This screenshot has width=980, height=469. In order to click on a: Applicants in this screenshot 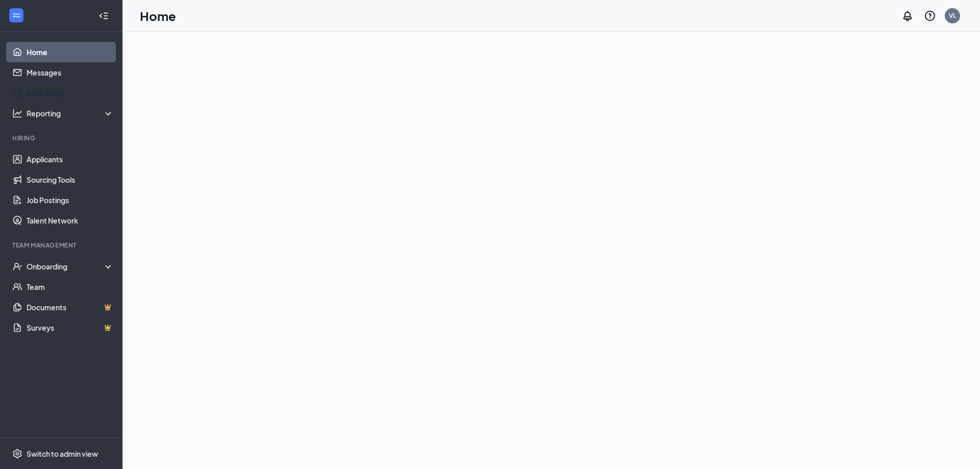, I will do `click(70, 159)`.